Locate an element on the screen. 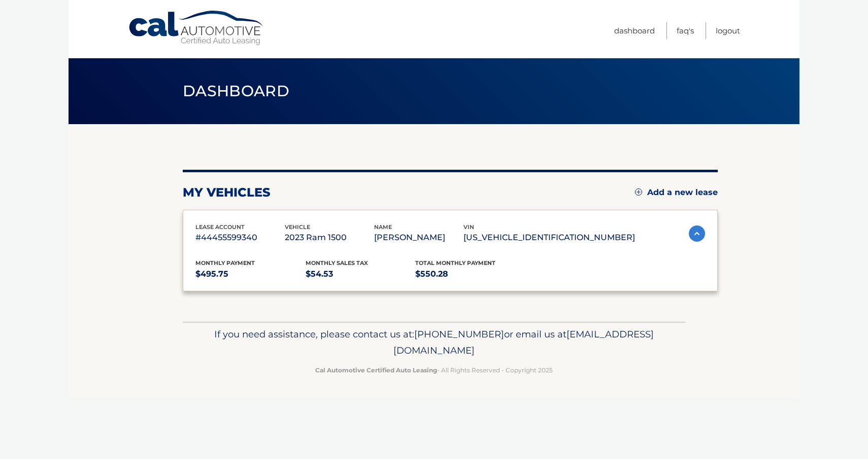 The height and width of the screenshot is (459, 868). span: Monthly Payment is located at coordinates (225, 263).